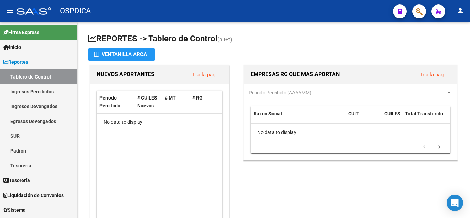 This screenshot has height=218, width=470. Describe the element at coordinates (116, 102) in the screenshot. I see `datatable-header-cell: Período Percibido` at that location.